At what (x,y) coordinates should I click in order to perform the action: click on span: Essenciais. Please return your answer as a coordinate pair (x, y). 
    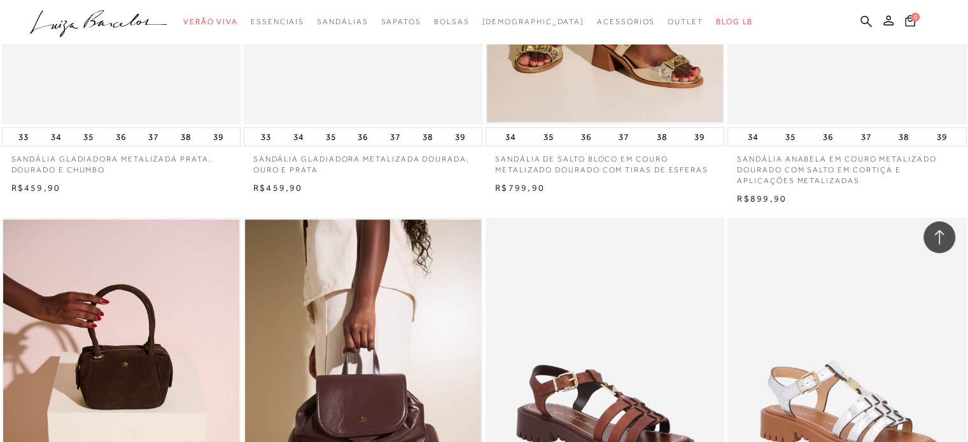
    Looking at the image, I should click on (277, 22).